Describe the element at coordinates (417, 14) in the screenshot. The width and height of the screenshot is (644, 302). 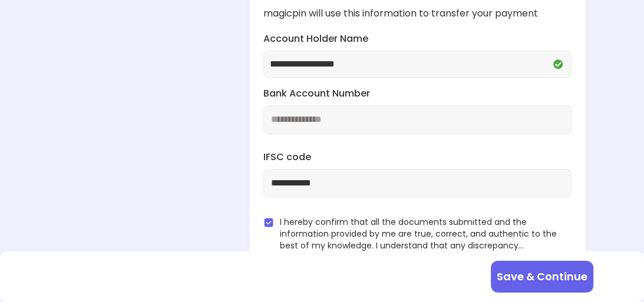
I see `div: magicpin will use this information to transfer your payment` at that location.